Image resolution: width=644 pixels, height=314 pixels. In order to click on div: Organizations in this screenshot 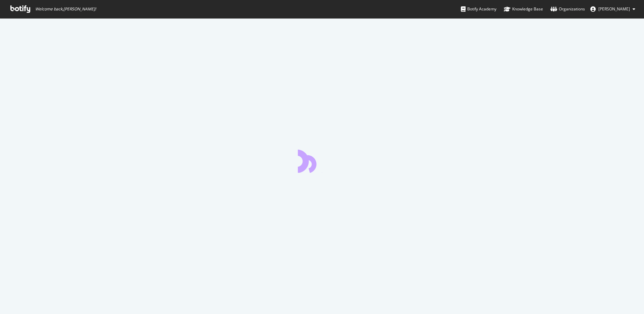, I will do `click(568, 9)`.